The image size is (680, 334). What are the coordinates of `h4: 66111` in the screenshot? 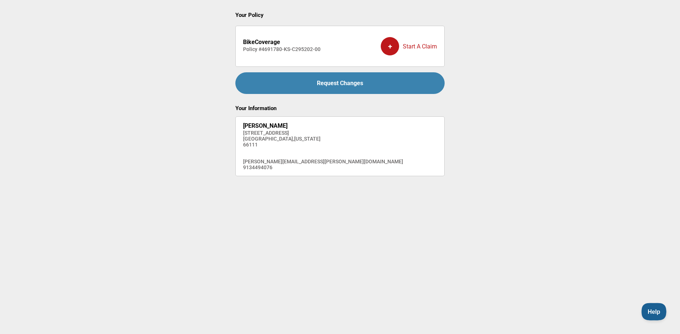 It's located at (323, 145).